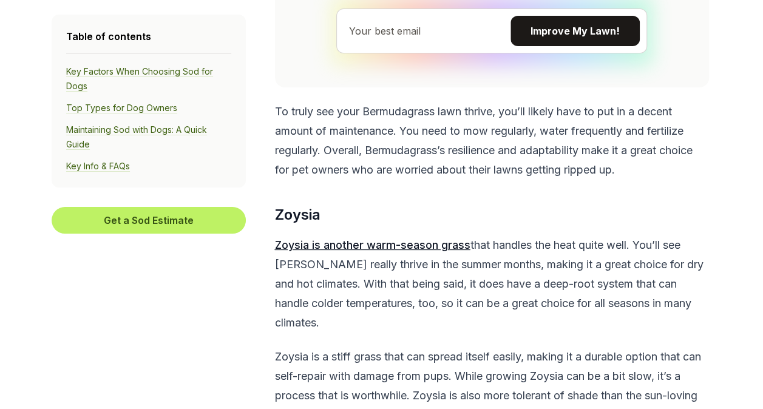 This screenshot has width=763, height=409. What do you see at coordinates (492, 215) in the screenshot?
I see `h3: Zoysia` at bounding box center [492, 215].